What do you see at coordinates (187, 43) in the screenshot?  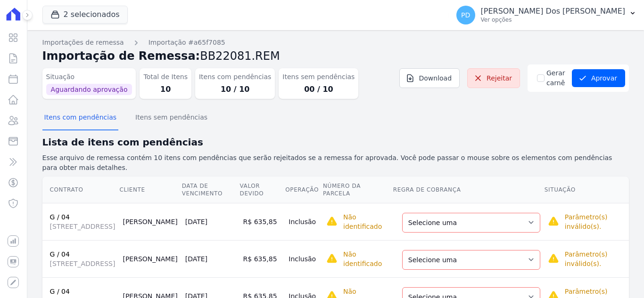 I see `a: Importação #a65f7085` at bounding box center [187, 43].